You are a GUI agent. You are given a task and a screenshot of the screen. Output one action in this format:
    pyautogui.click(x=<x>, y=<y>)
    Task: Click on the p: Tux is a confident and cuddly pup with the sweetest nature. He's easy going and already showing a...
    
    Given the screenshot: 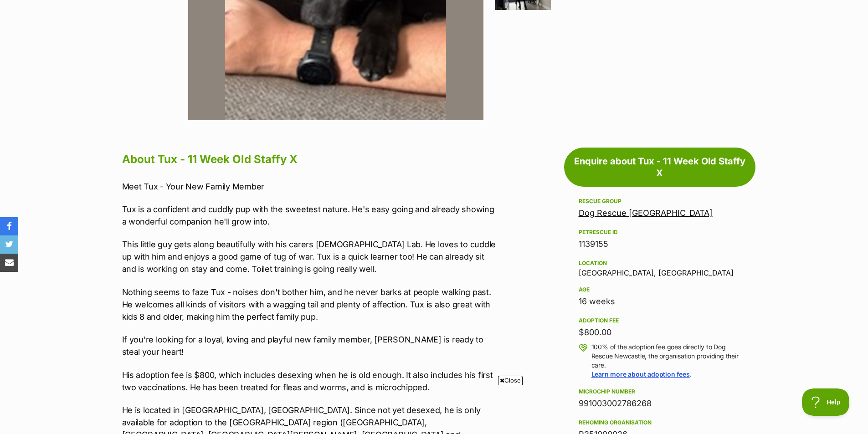 What is the action you would take?
    pyautogui.click(x=310, y=215)
    